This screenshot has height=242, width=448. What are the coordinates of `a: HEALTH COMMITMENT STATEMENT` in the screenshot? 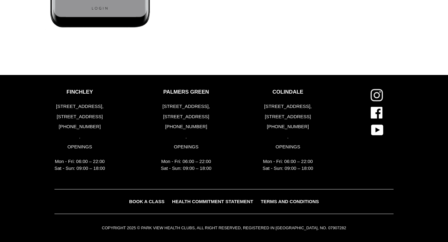 It's located at (212, 202).